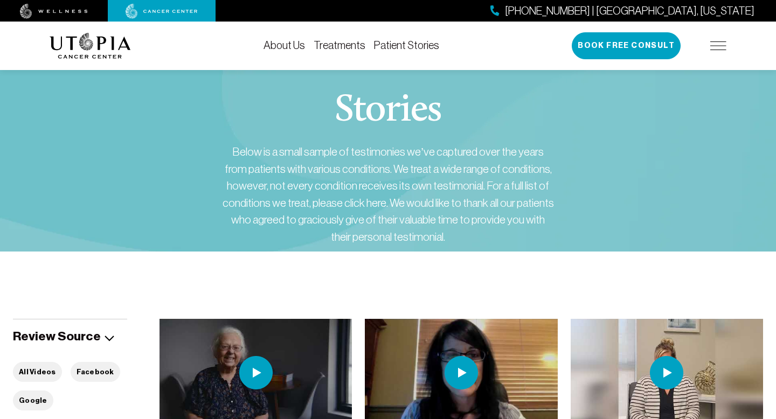 This screenshot has height=419, width=776. Describe the element at coordinates (162, 11) in the screenshot. I see `img: cancer center` at that location.